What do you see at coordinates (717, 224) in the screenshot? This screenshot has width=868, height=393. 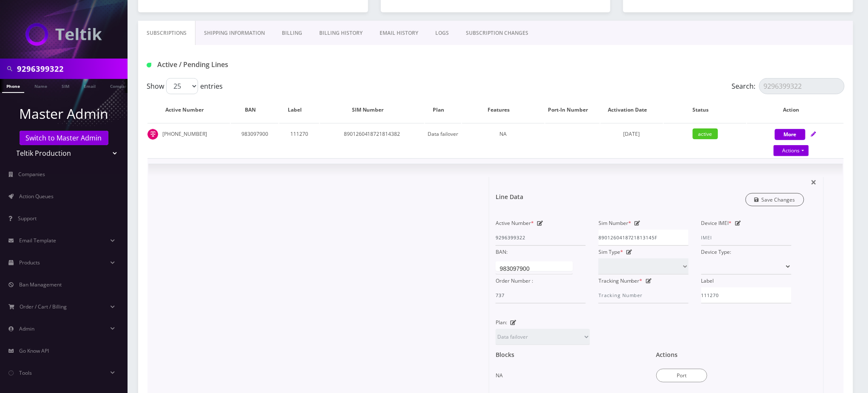 I see `label: Device IMEI` at bounding box center [717, 224].